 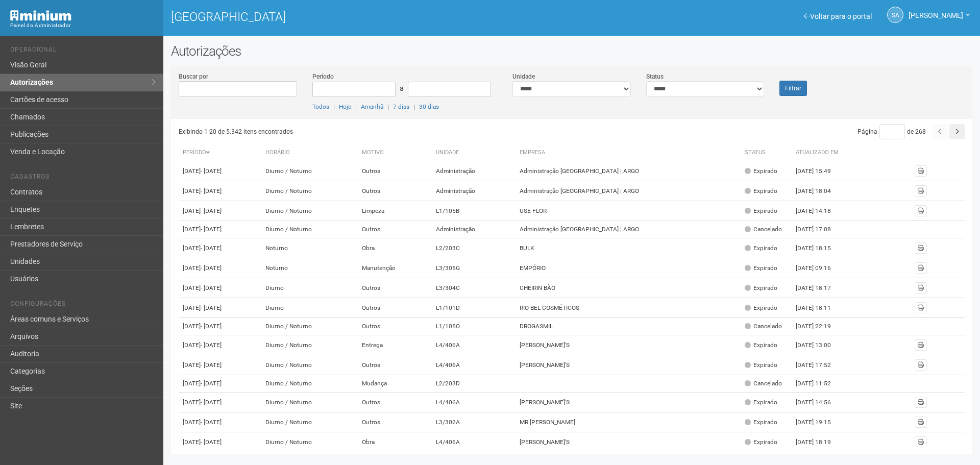 I want to click on th: Horário, so click(x=310, y=153).